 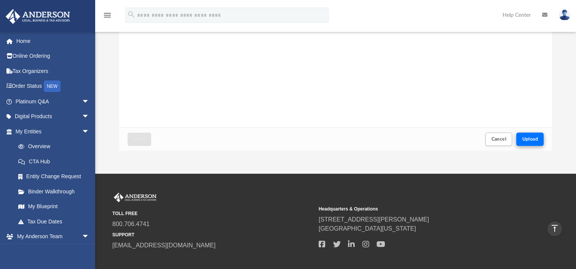 I want to click on button: Upload, so click(x=530, y=139).